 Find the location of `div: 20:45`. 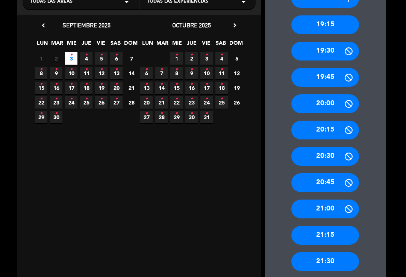

div: 20:45 is located at coordinates (325, 183).